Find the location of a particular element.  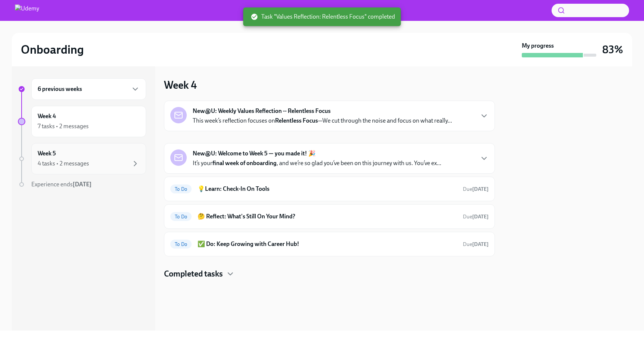

h6: Week 4 is located at coordinates (47, 116).